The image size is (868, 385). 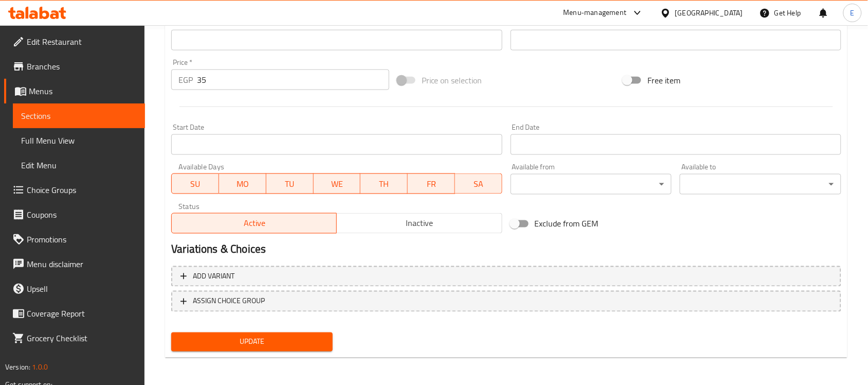 What do you see at coordinates (384, 184) in the screenshot?
I see `button: TH` at bounding box center [384, 184].